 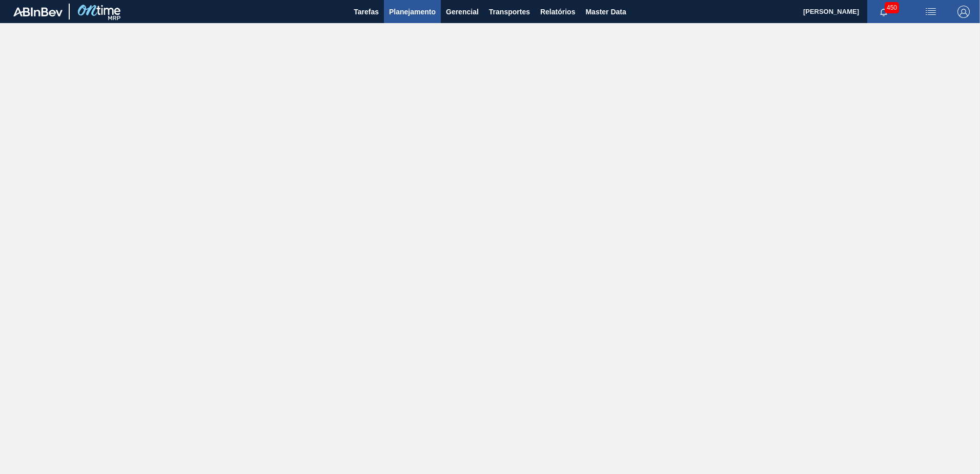 I want to click on span: Gerencial, so click(x=462, y=11).